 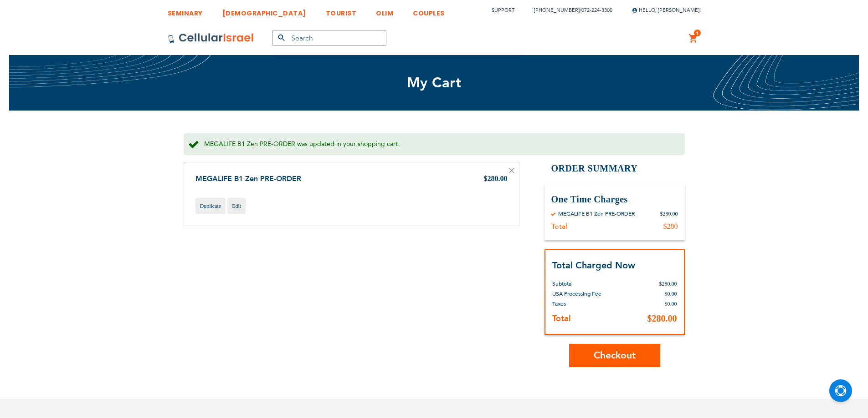 I want to click on a: COUPLES, so click(x=429, y=11).